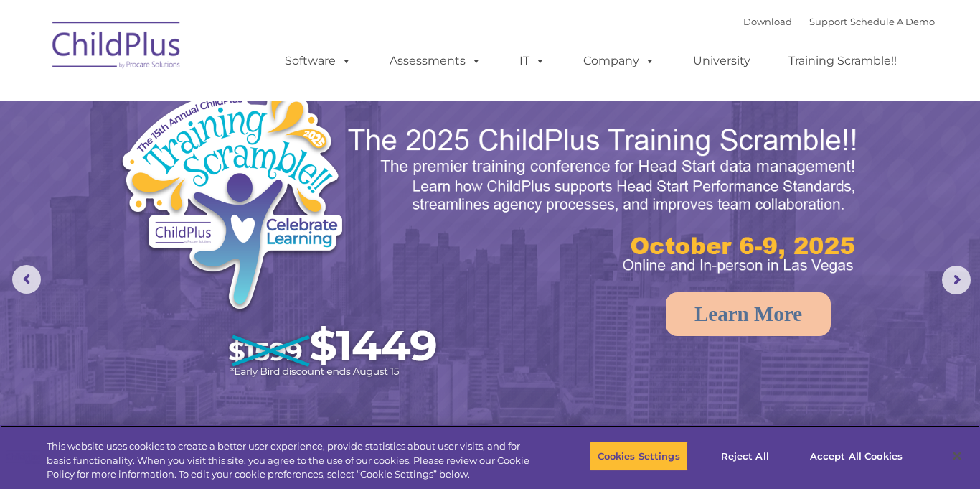  What do you see at coordinates (957, 456) in the screenshot?
I see `button: Close` at bounding box center [957, 456].